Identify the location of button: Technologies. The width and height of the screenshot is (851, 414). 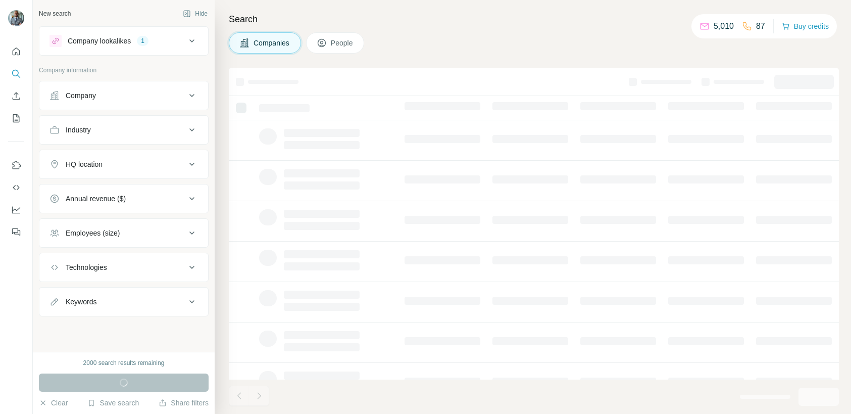
(124, 267).